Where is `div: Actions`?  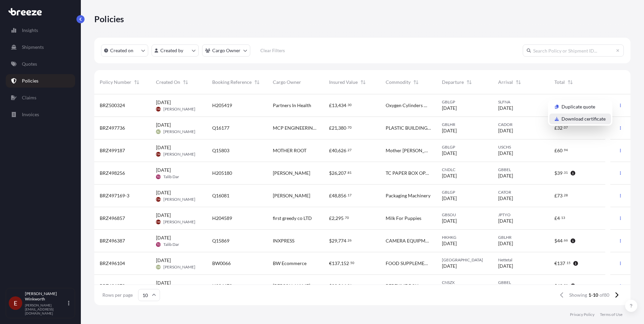
div: Actions is located at coordinates (580, 113).